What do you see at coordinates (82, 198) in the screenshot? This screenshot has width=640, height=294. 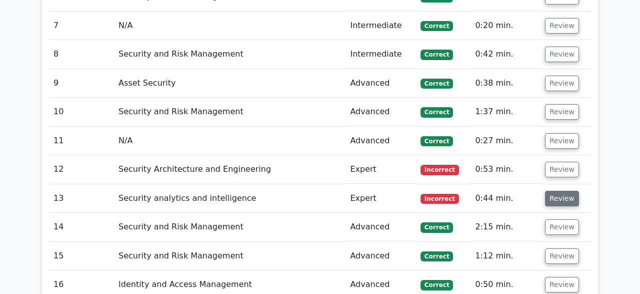 I see `td: 13` at bounding box center [82, 198].